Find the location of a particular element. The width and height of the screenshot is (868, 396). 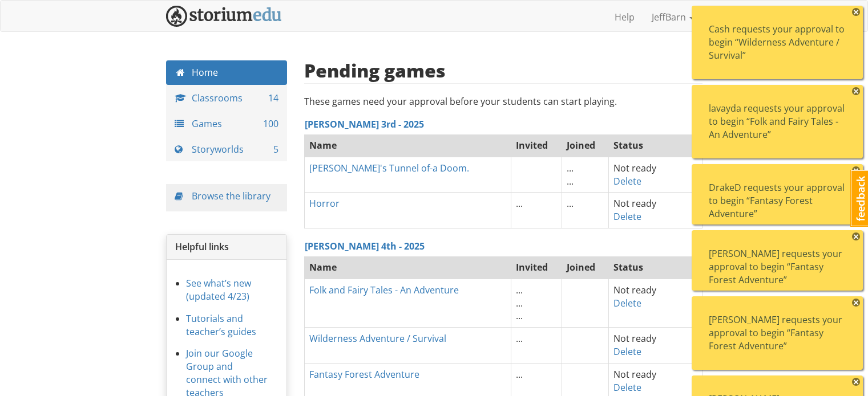

a: Games 100 is located at coordinates (226, 124).